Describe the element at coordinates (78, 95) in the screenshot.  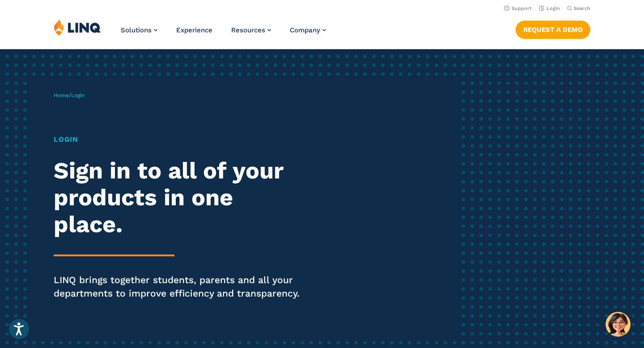
I see `span: Login` at that location.